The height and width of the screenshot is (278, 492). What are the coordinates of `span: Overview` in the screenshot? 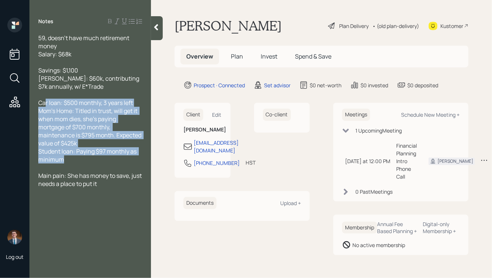 It's located at (200, 56).